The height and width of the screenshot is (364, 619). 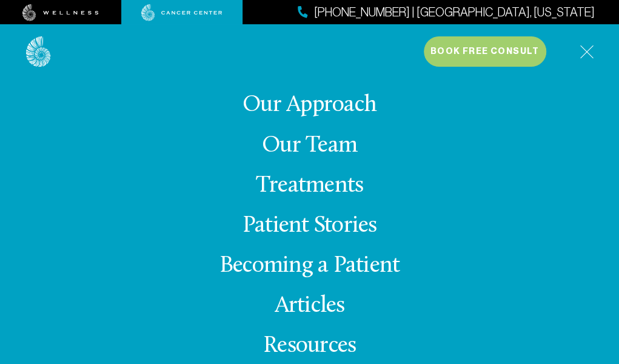 What do you see at coordinates (182, 13) in the screenshot?
I see `img: cancer center` at bounding box center [182, 13].